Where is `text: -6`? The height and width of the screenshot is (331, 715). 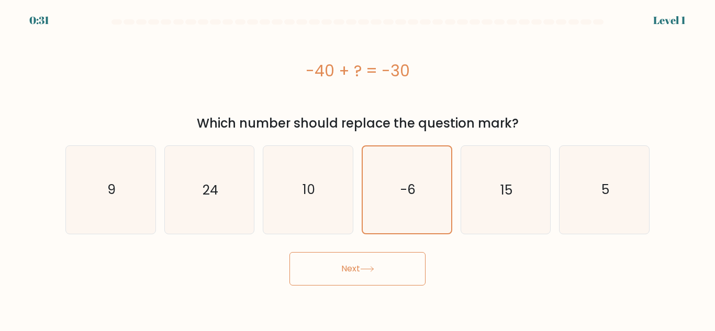 text: -6 is located at coordinates (407, 189).